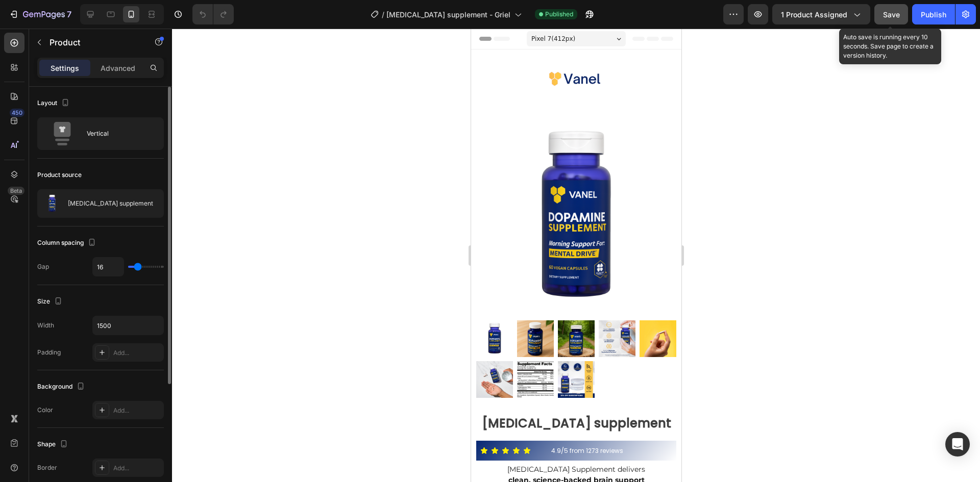 The image size is (980, 482). Describe the element at coordinates (65, 68) in the screenshot. I see `p: Settings` at that location.